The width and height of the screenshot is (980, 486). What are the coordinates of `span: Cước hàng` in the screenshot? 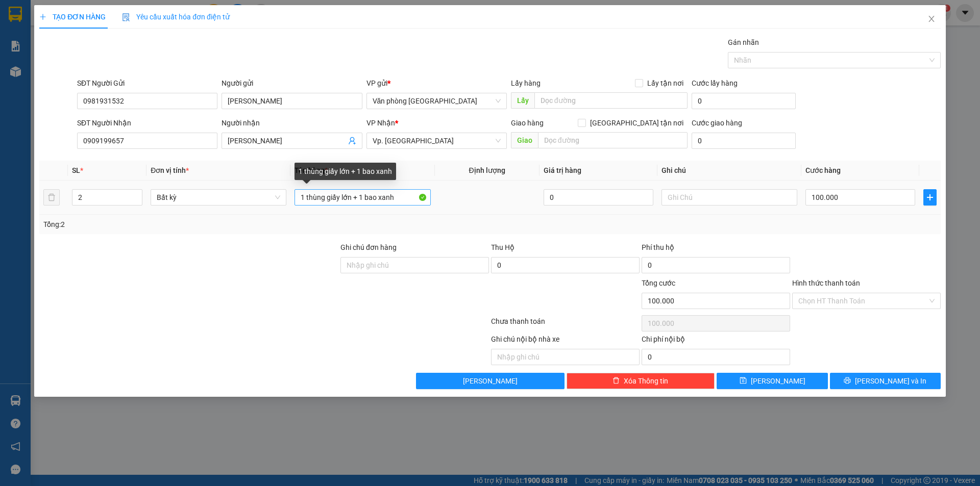 It's located at (823, 170).